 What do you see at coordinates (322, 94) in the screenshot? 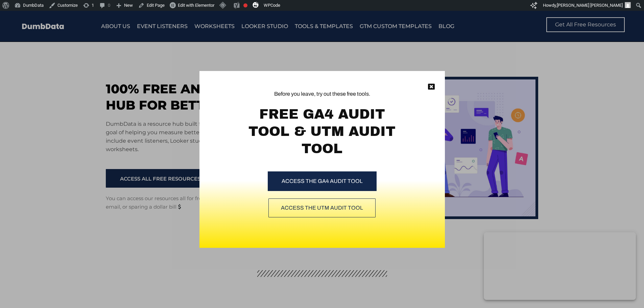
I see `span: Before you leave, try out these free tools.` at bounding box center [322, 94].